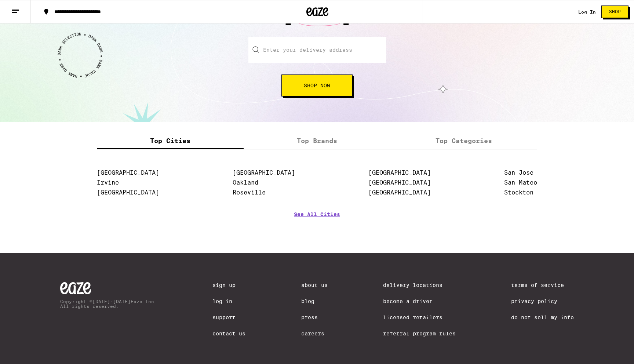  Describe the element at coordinates (521, 182) in the screenshot. I see `a: San Mateo` at that location.